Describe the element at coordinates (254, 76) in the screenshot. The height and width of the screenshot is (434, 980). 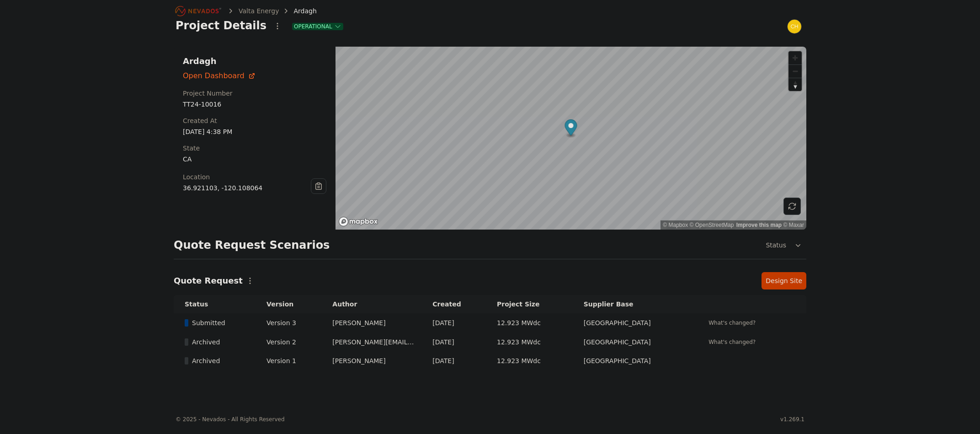
I see `a: Open Dashboard` at that location.